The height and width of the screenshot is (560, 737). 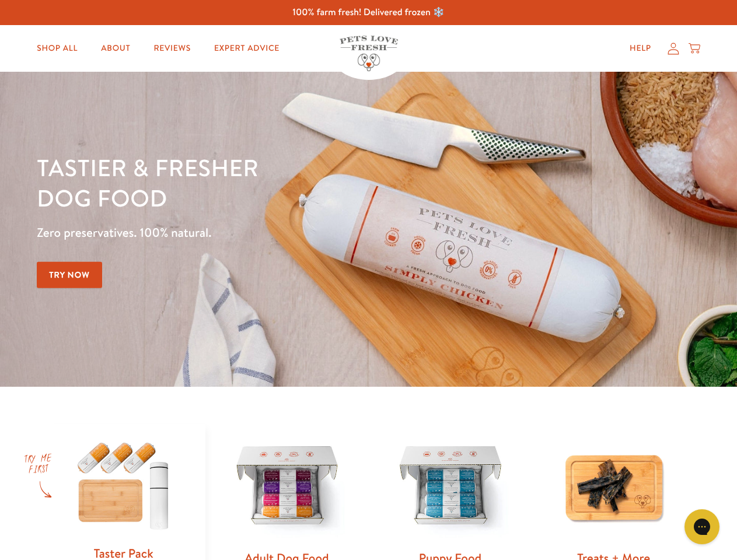 What do you see at coordinates (369, 54) in the screenshot?
I see `img: Pets Love Fresh` at bounding box center [369, 54].